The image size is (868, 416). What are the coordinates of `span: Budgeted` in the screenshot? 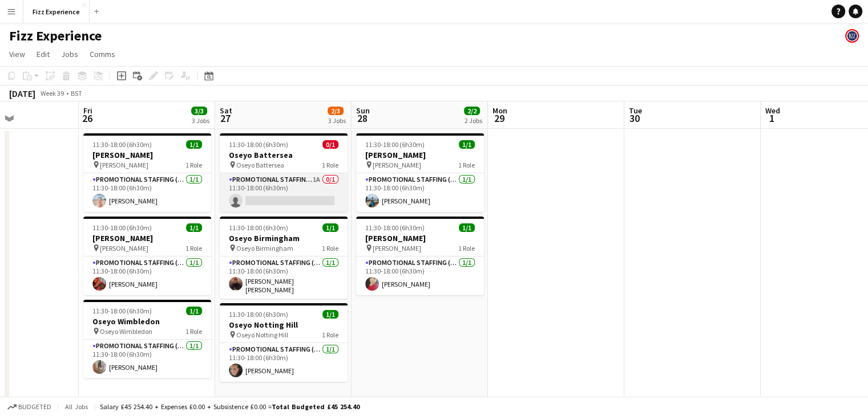 It's located at (35, 407).